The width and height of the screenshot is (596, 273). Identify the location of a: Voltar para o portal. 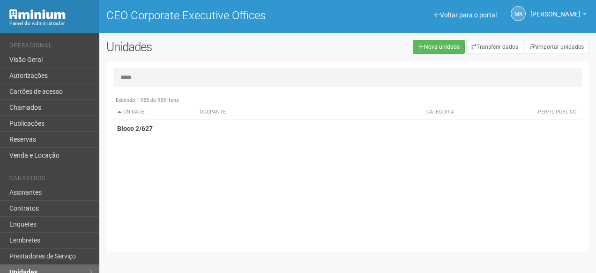
(465, 15).